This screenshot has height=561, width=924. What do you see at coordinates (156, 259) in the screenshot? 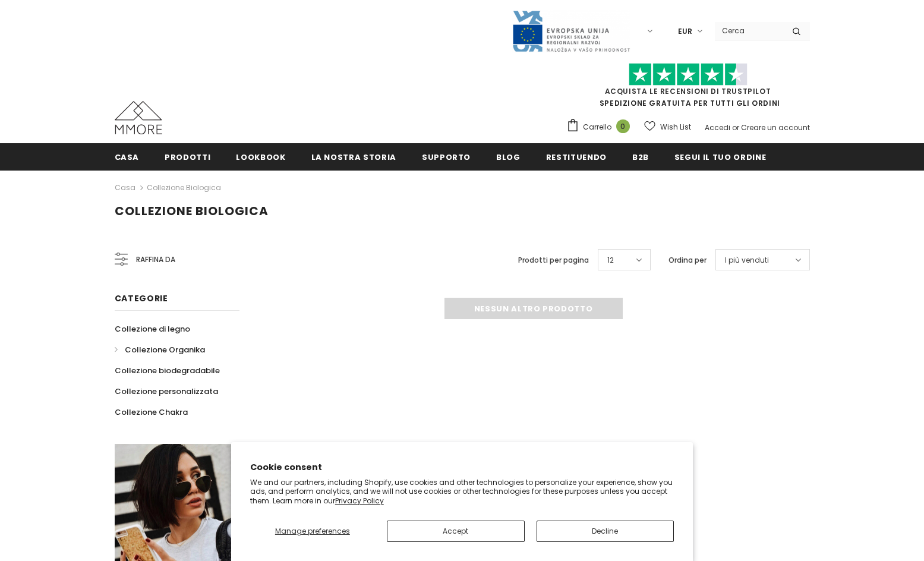
I see `span: Raffina da` at bounding box center [156, 259].